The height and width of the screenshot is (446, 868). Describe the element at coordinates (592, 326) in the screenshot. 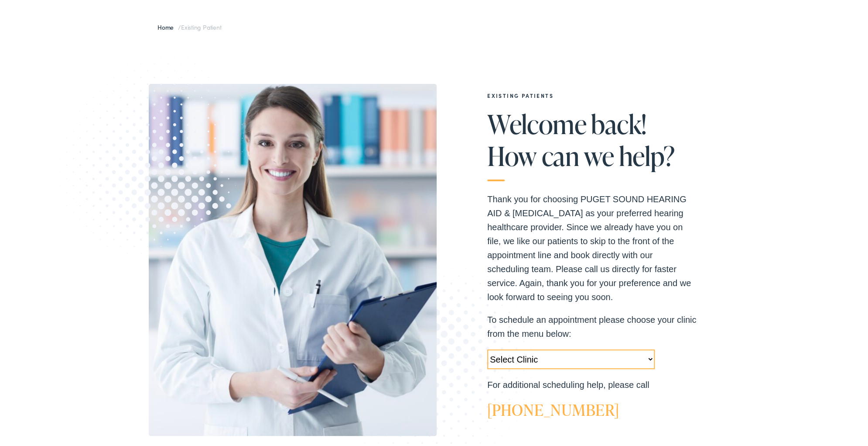

I see `p: To schedule an appointment please choose your clinic from the menu below:` at that location.